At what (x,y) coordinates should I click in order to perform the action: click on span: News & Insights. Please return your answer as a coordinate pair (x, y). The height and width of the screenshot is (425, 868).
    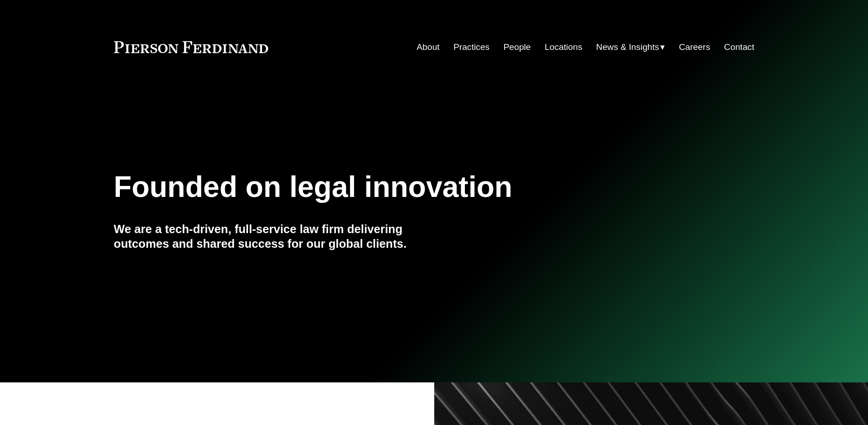
    Looking at the image, I should click on (628, 47).